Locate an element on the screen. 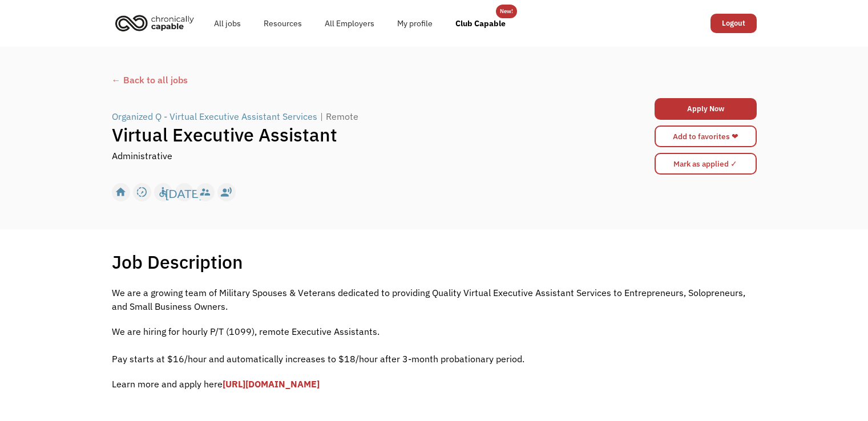  a: Apply Now is located at coordinates (705, 109).